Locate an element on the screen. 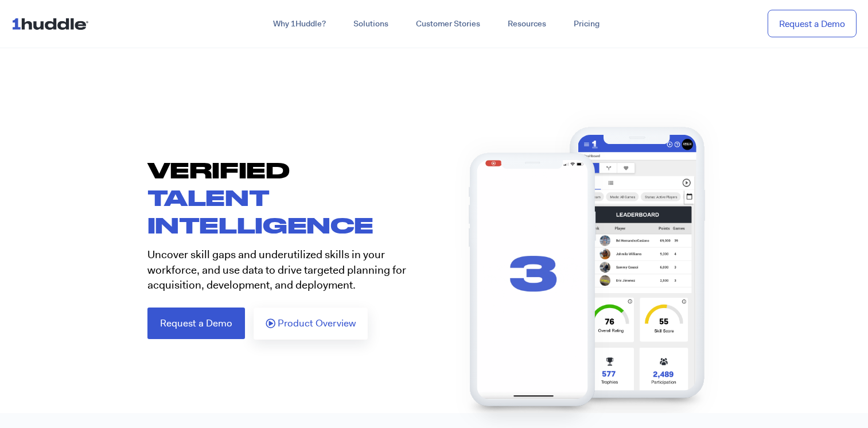  h1: VERIFIED is located at coordinates (291, 197).